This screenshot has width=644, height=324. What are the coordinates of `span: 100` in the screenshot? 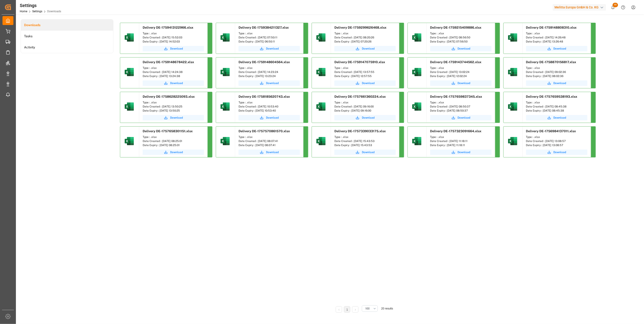 It's located at (367, 309).